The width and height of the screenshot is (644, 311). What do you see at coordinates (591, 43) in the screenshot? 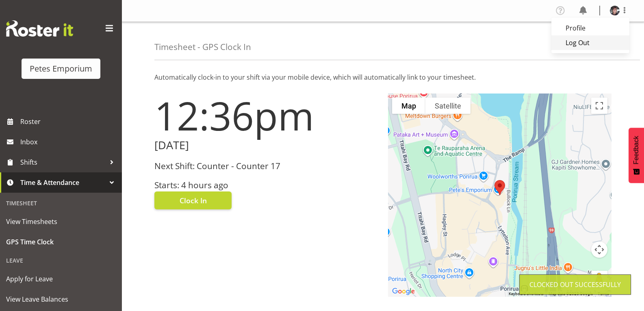
I see `a: Log Out` at bounding box center [591, 43].